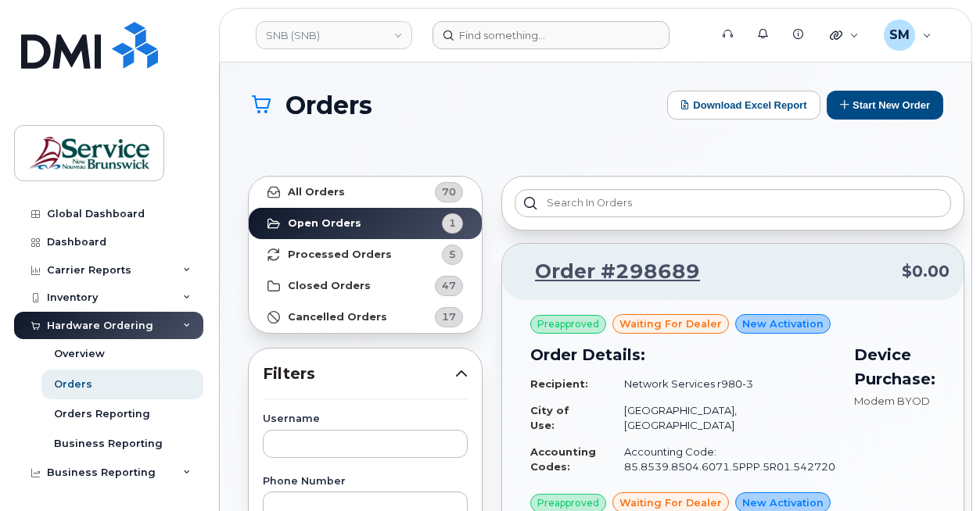 The height and width of the screenshot is (511, 980). Describe the element at coordinates (324, 223) in the screenshot. I see `strong: Open Orders` at that location.